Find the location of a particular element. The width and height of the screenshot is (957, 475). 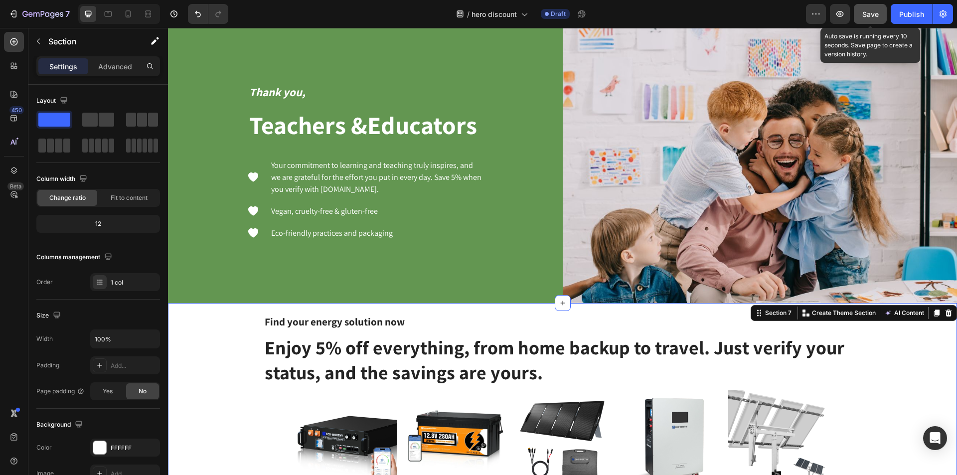

p: 7 is located at coordinates (67, 14).